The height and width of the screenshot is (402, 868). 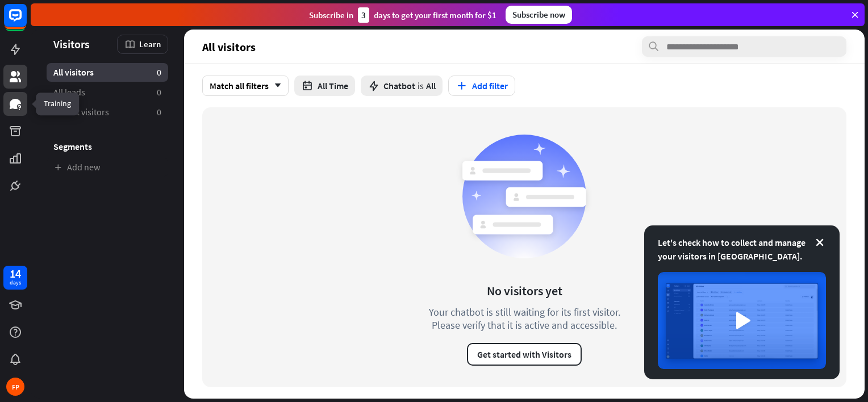 What do you see at coordinates (431, 86) in the screenshot?
I see `span: All` at bounding box center [431, 86].